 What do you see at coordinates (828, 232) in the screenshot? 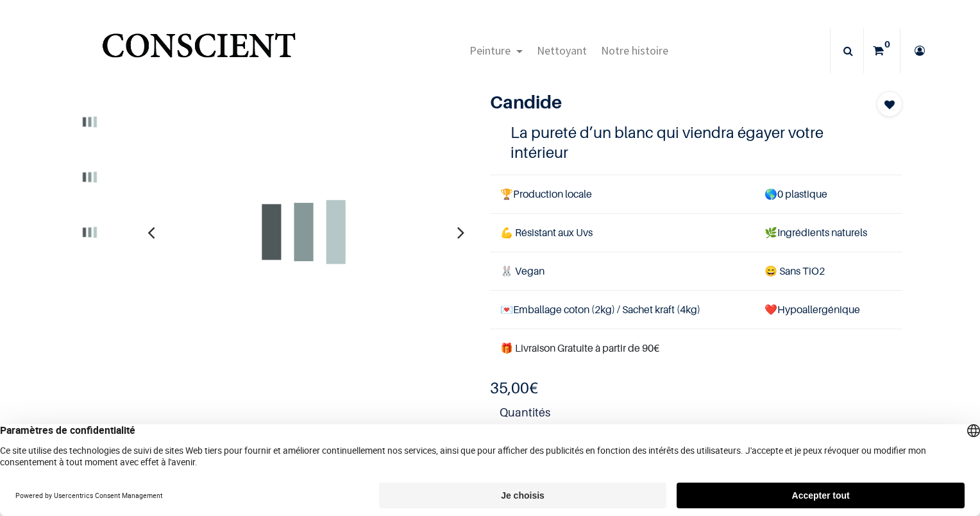
I see `td: Ingrédients naturels` at bounding box center [828, 232].